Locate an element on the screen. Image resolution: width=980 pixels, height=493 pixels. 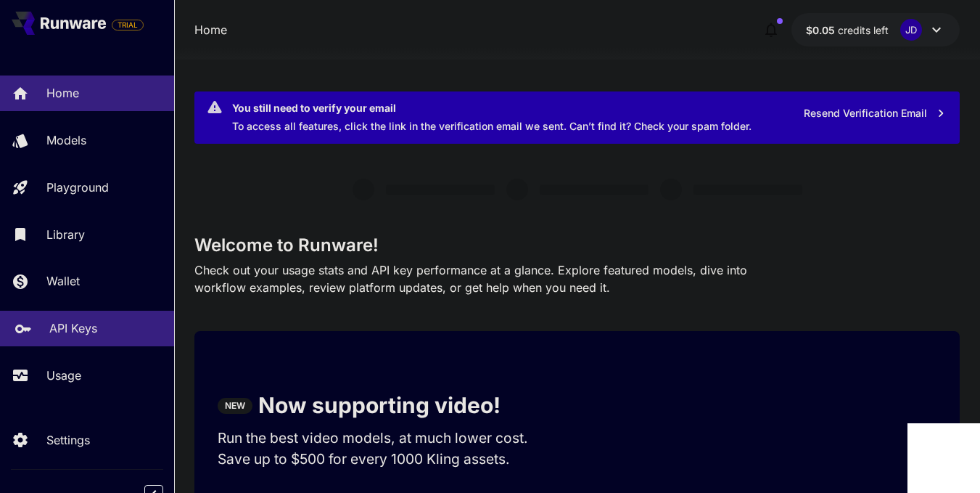
button: $0.05JD is located at coordinates (876, 30).